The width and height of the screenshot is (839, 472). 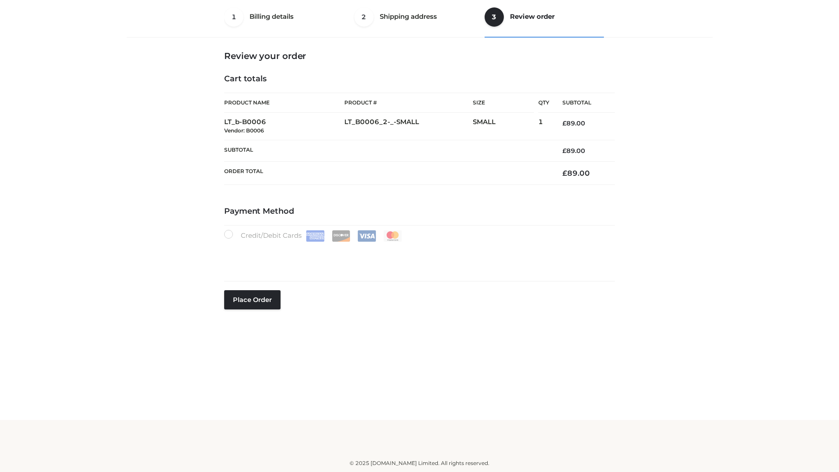 What do you see at coordinates (504, 103) in the screenshot?
I see `th: Size` at bounding box center [504, 103].